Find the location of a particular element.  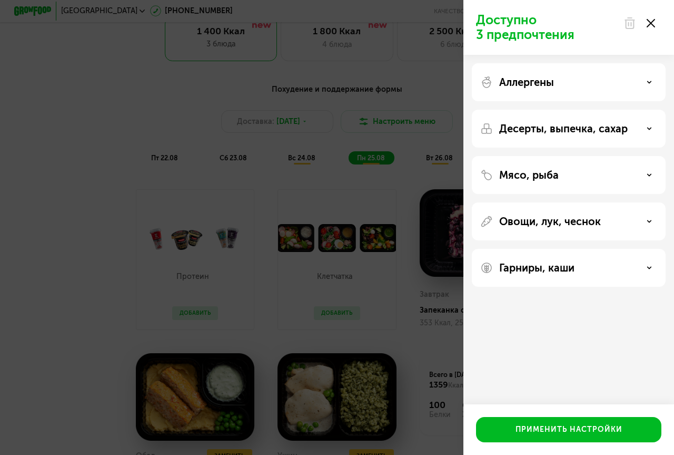

div: Применить настройки is located at coordinates (569, 429).